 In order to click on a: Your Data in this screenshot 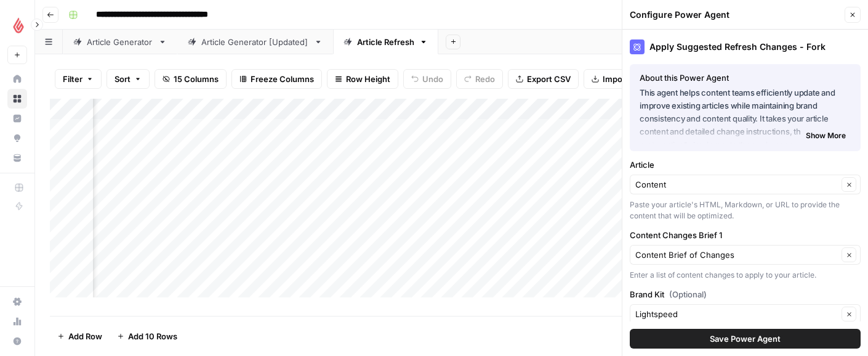, I will do `click(18, 158)`.